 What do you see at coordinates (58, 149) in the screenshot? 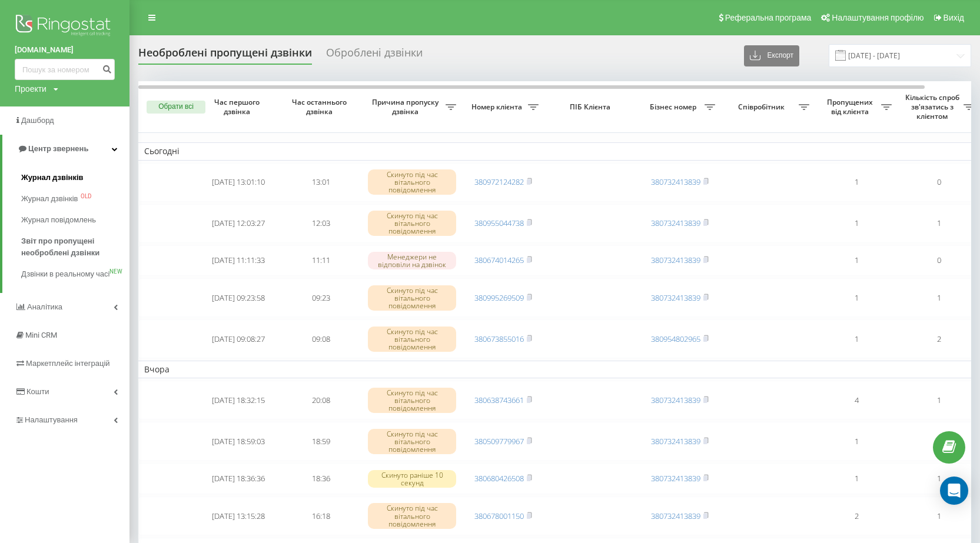
I see `span: Центр звернень` at bounding box center [58, 149].